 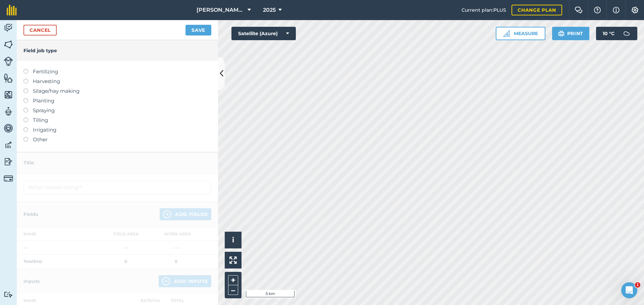 What do you see at coordinates (118, 101) in the screenshot?
I see `label: Planting` at bounding box center [118, 101].